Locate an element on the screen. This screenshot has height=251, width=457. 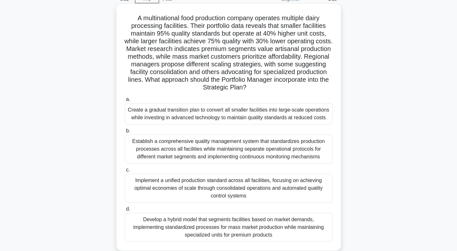
span: c. is located at coordinates (128, 170).